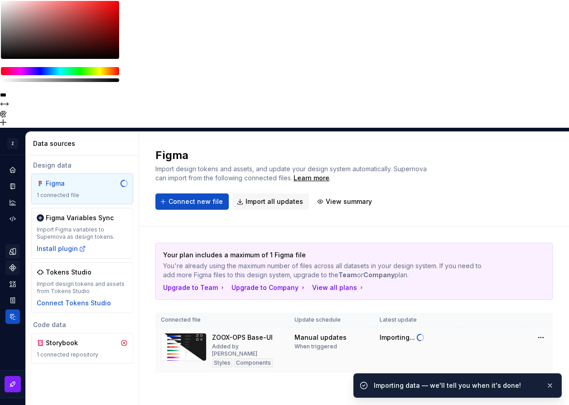 This screenshot has width=569, height=405. I want to click on div: Assets, so click(13, 284).